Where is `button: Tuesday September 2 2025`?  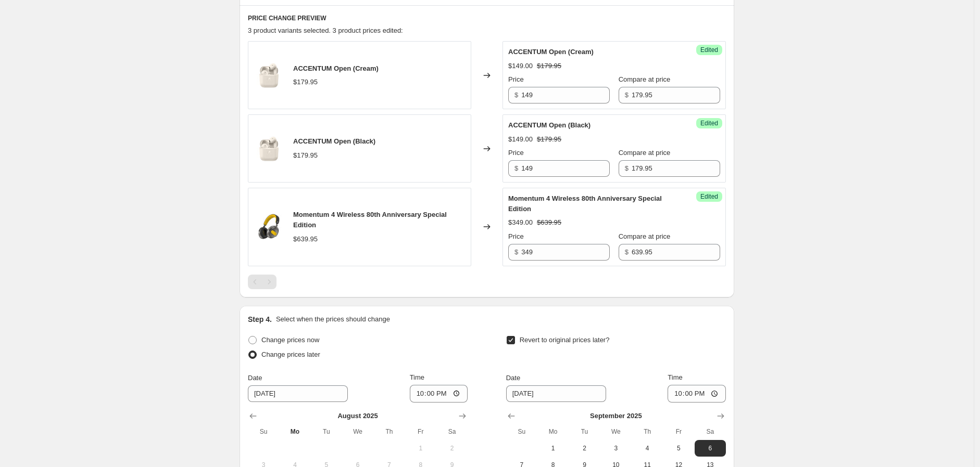
button: Tuesday September 2 2025 is located at coordinates (584, 449).